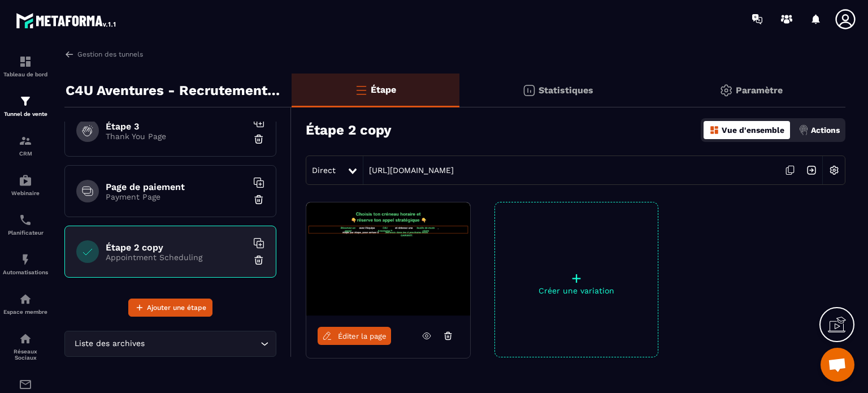  What do you see at coordinates (176, 197) in the screenshot?
I see `p: Payment Page` at bounding box center [176, 197].